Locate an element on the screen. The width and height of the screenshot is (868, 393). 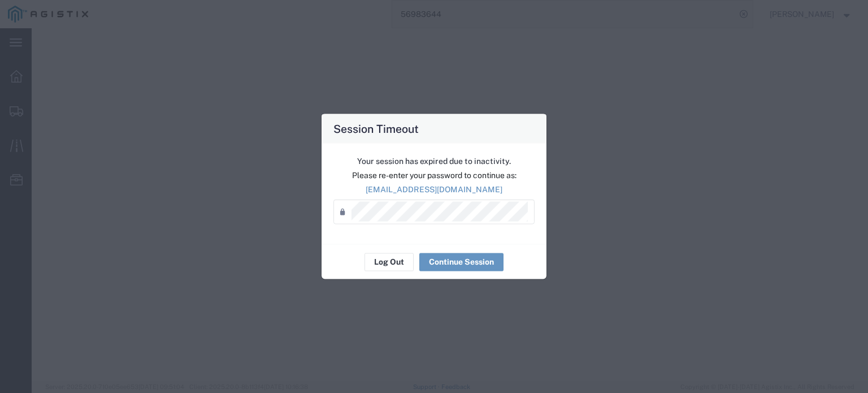
h4: Session Timeout is located at coordinates (376, 127).